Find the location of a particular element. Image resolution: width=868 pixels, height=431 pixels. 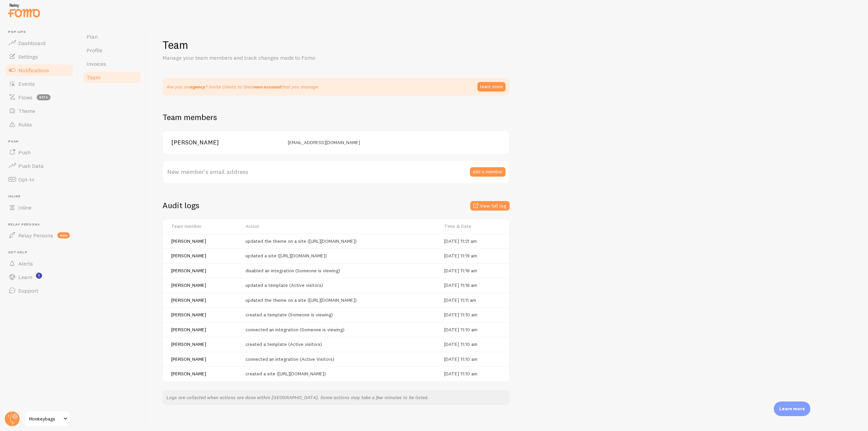

span: Opt-In is located at coordinates (26, 179).